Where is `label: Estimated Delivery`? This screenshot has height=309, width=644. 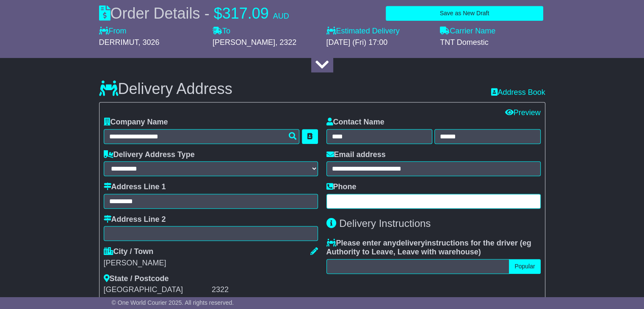
label: Estimated Delivery is located at coordinates (379, 31).